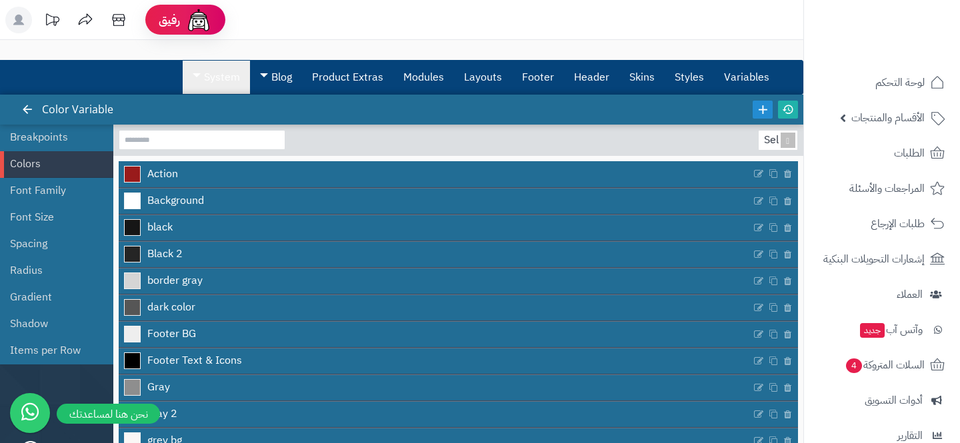 The height and width of the screenshot is (443, 960). I want to click on a: الطلبات, so click(882, 153).